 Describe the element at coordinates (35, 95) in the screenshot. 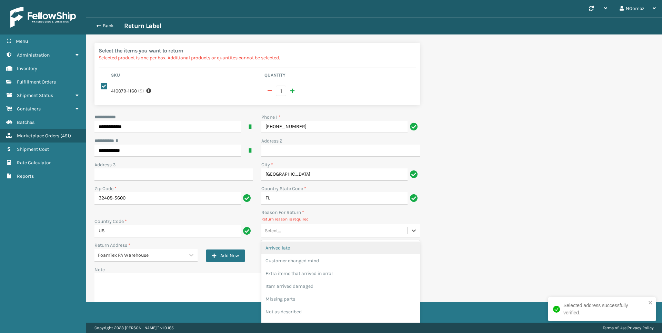

I see `span: Shipment Status` at that location.